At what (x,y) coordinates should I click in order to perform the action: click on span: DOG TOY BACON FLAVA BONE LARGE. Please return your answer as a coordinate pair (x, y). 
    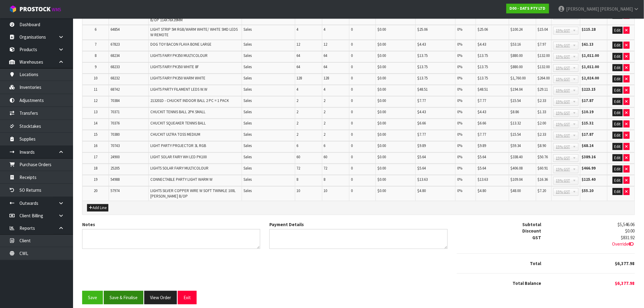
    Looking at the image, I should click on (181, 45).